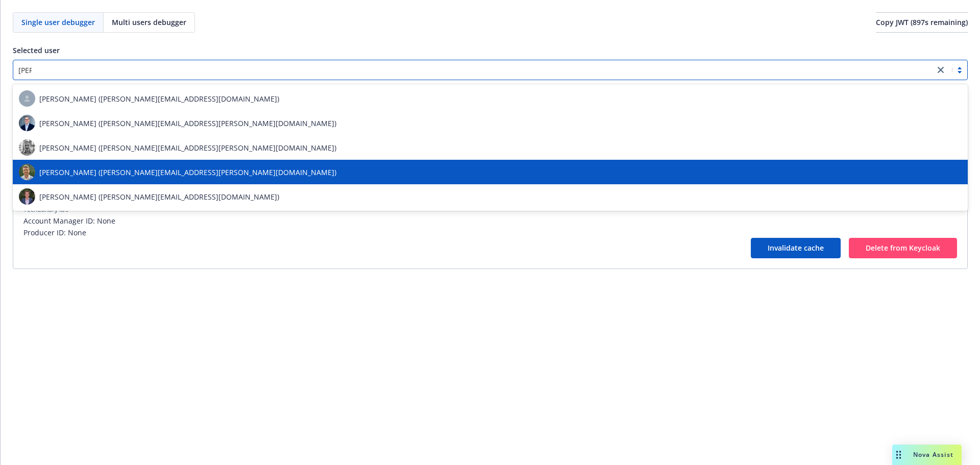 The image size is (980, 465). What do you see at coordinates (921, 22) in the screenshot?
I see `span: Copy JWT ( 897 s remaining)` at bounding box center [921, 22].